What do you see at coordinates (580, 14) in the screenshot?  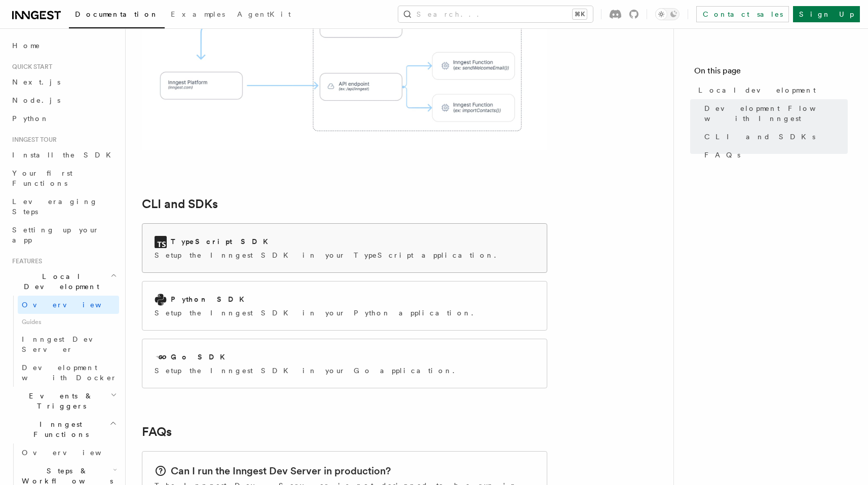 I see `kbd: ⌘K` at bounding box center [580, 14].